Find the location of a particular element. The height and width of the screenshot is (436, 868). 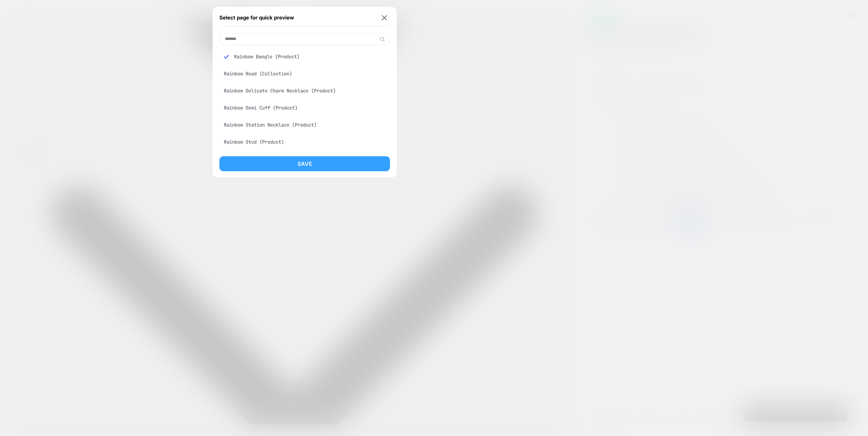

div: Rainbow Station Necklace (Product) is located at coordinates (305, 125).